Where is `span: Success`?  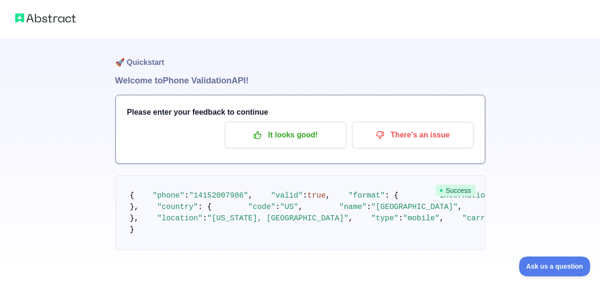
span: Success is located at coordinates (455, 191).